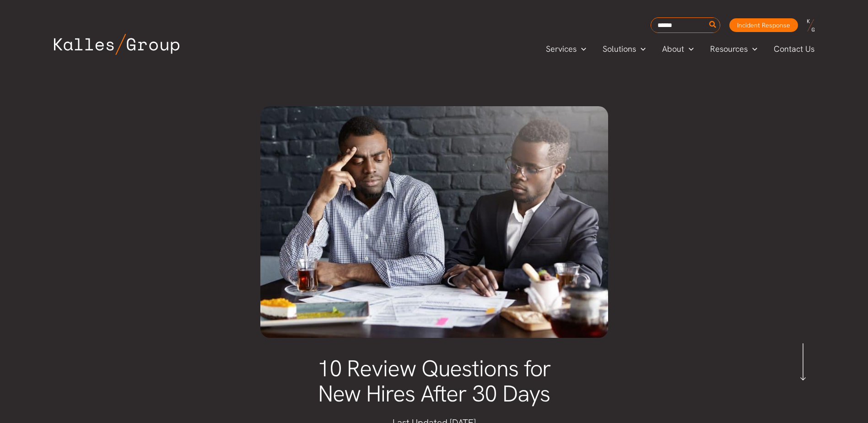 Image resolution: width=868 pixels, height=423 pixels. I want to click on img: review-questions, so click(434, 222).